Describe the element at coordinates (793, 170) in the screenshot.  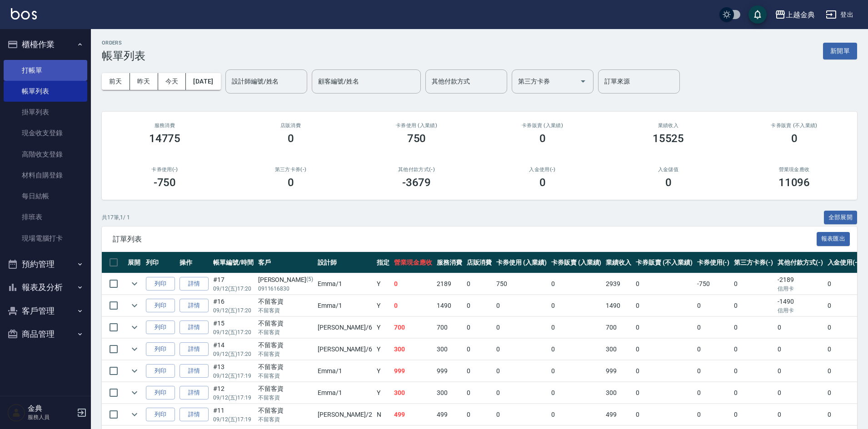
I see `h2: 營業現金應收` at that location.